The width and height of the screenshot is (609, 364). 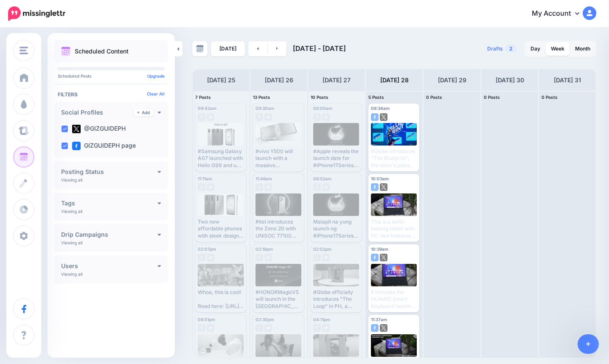 What do you see at coordinates (156, 76) in the screenshot?
I see `a: Upgrade` at bounding box center [156, 76].